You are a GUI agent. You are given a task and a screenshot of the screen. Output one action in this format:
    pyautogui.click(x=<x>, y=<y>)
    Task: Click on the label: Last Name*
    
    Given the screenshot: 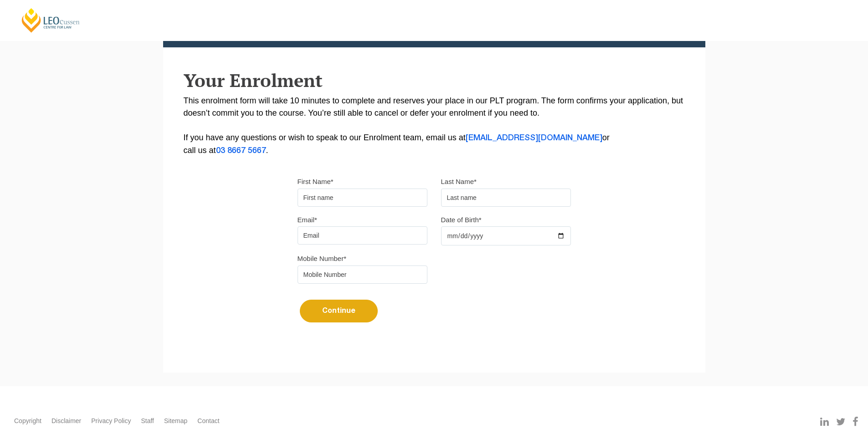 What is the action you would take?
    pyautogui.click(x=459, y=182)
    